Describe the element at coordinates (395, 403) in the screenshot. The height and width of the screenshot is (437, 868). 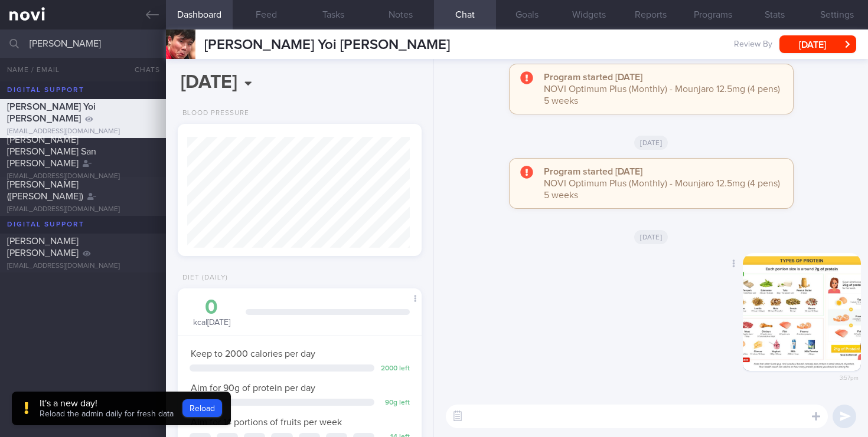
I see `div: 90 g left` at that location.